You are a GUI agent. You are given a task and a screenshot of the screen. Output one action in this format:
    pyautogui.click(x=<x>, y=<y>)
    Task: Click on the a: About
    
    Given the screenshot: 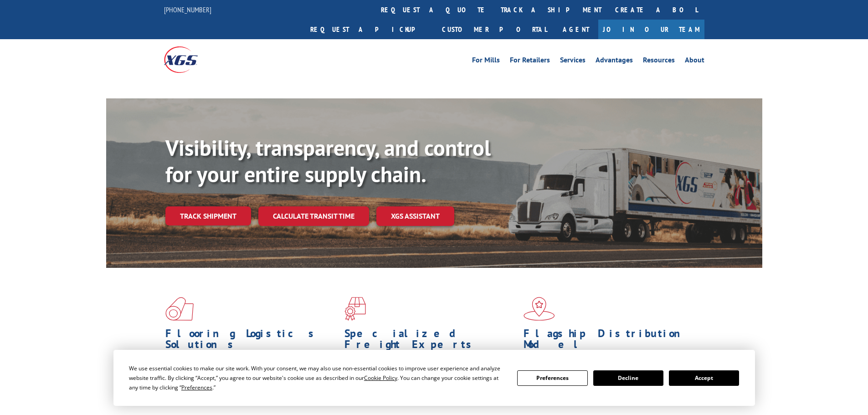 What is the action you would take?
    pyautogui.click(x=695, y=61)
    